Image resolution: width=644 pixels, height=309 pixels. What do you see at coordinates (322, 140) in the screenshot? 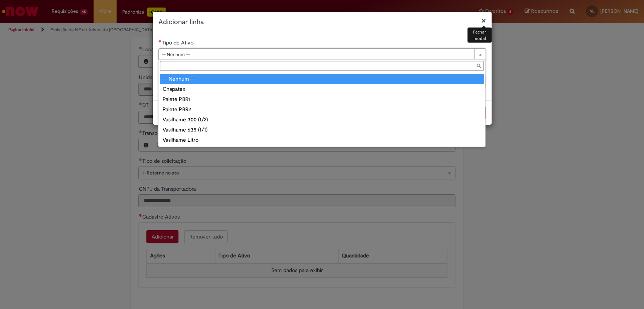
I see `div: Vasilhame Litro` at bounding box center [322, 140].